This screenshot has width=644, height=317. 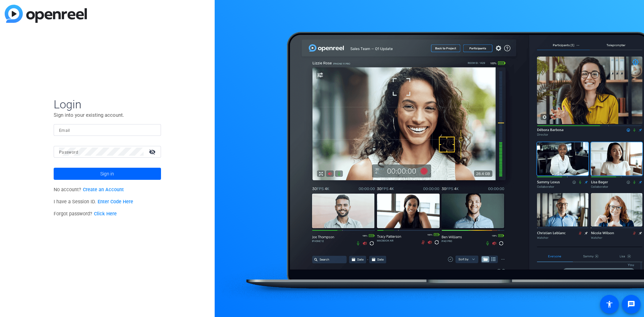 I want to click on button: Sign in, so click(x=107, y=174).